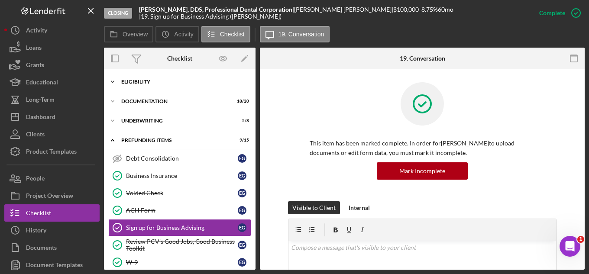  I want to click on div: 5 / 8, so click(241, 121).